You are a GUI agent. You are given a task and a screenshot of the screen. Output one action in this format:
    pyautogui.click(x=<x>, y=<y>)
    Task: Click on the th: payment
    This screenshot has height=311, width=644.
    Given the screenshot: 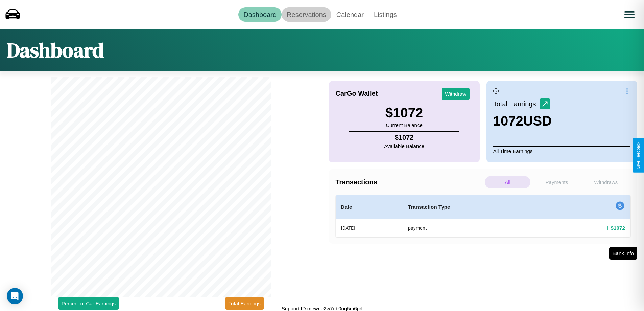 What is the action you would take?
    pyautogui.click(x=473, y=228)
    